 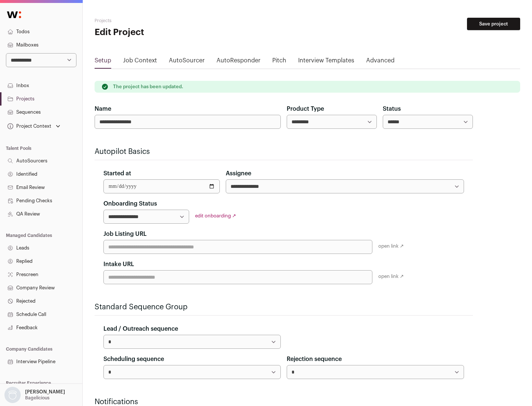 I want to click on h2: Autopilot Basics, so click(x=284, y=152).